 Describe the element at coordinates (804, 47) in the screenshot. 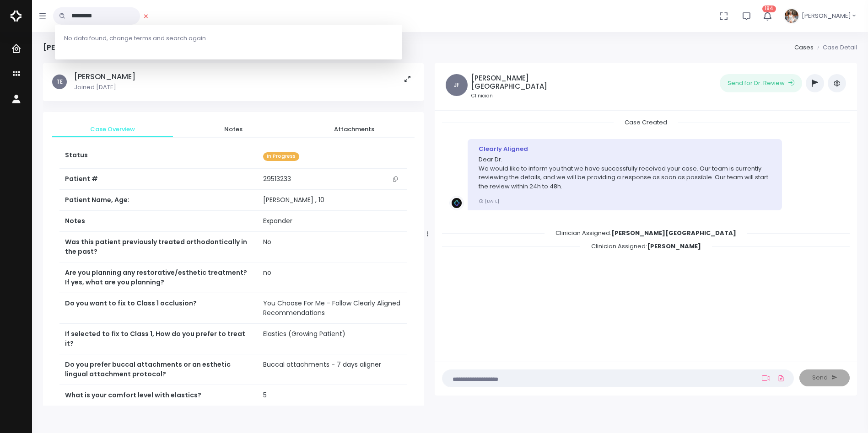

I see `a: Cases` at that location.